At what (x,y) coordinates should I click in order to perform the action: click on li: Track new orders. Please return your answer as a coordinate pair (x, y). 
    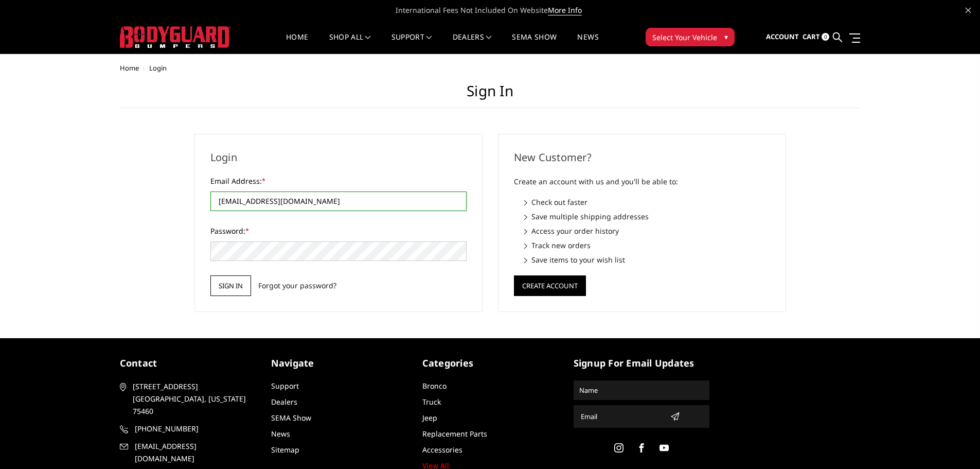
    Looking at the image, I should click on (647, 244).